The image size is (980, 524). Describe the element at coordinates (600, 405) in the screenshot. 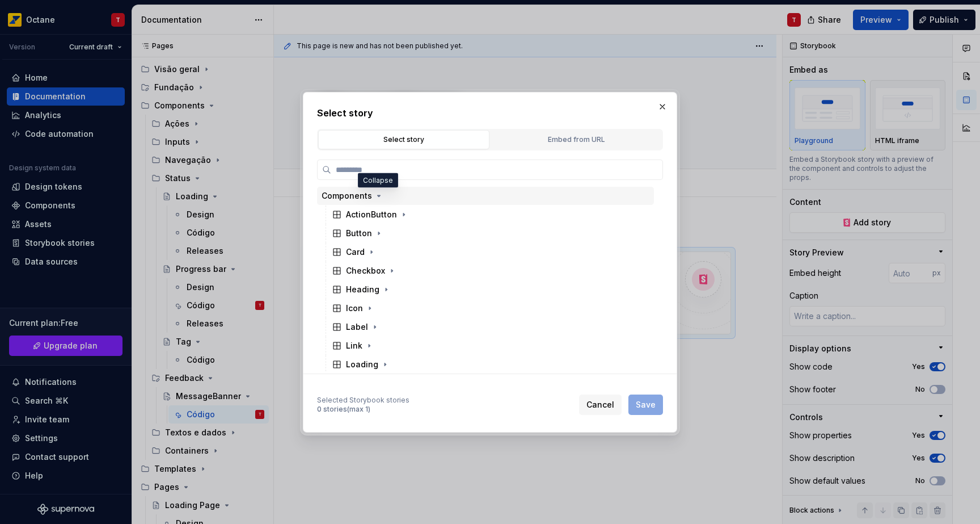

I see `span: Cancel` at that location.